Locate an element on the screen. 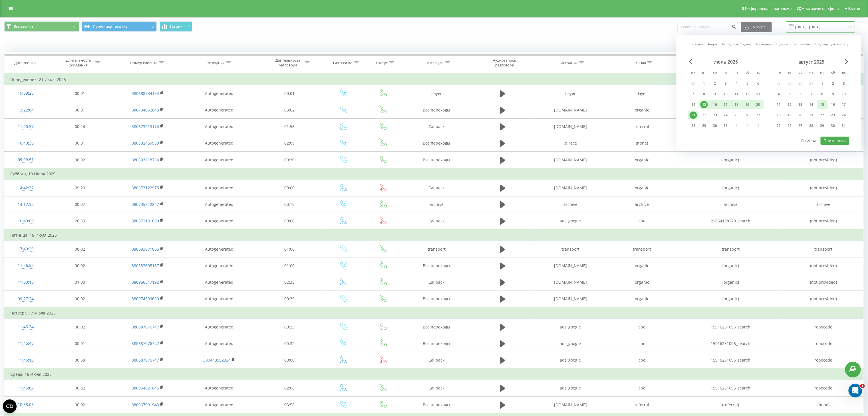  div: 15 is located at coordinates (704, 105).